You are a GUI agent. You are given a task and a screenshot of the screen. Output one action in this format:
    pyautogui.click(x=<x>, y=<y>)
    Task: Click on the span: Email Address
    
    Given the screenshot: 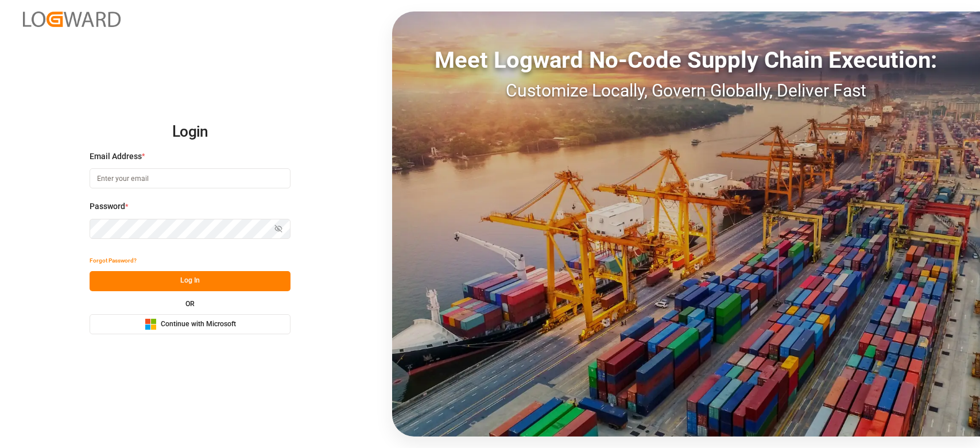 What is the action you would take?
    pyautogui.click(x=116, y=157)
    